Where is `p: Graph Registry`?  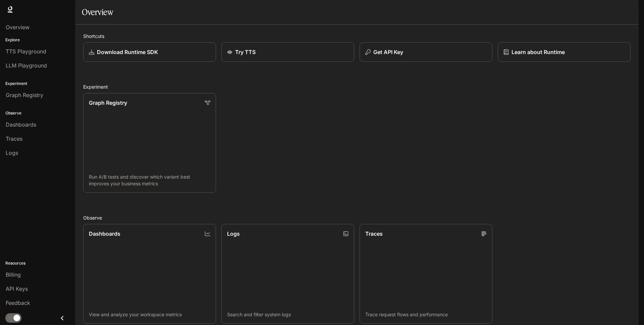 p: Graph Registry is located at coordinates (108, 103).